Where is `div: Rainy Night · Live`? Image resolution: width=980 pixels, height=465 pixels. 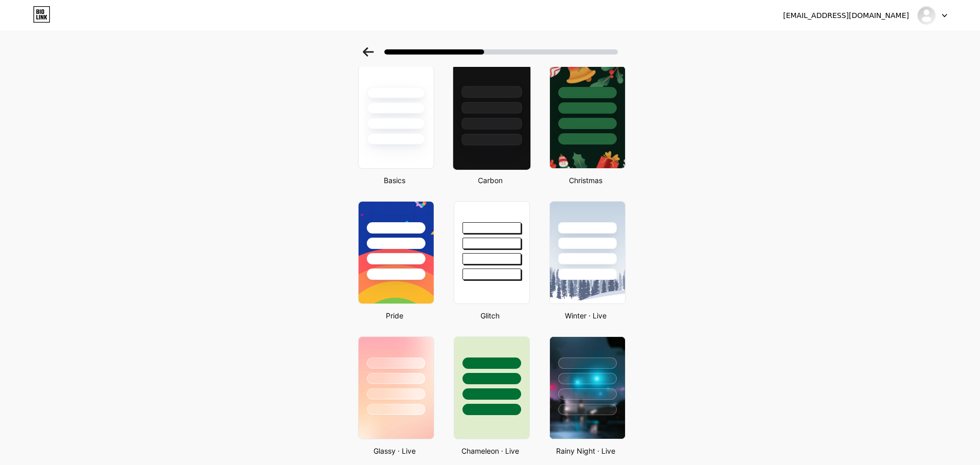
div: Rainy Night · Live is located at coordinates (586, 451).